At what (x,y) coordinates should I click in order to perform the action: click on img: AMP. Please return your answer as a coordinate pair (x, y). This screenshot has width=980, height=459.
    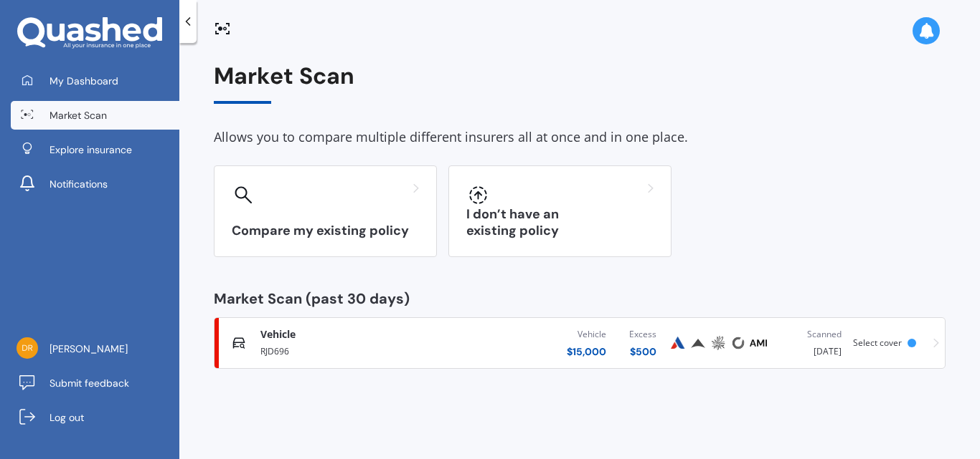
    Looking at the image, I should click on (718, 344).